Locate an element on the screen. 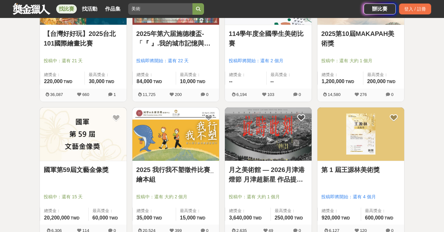 Image resolution: width=444 pixels, height=232 pixels. span: 1,200,000 is located at coordinates (333, 81).